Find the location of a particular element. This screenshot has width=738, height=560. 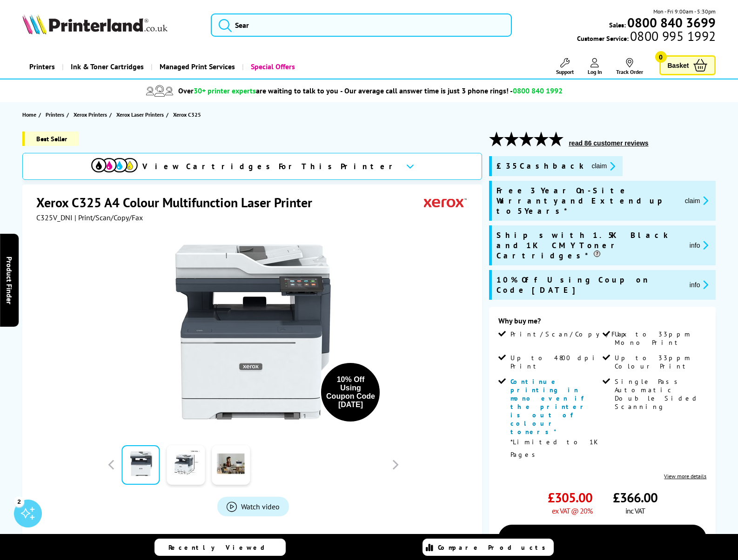

button: read 86 customer reviews is located at coordinates (608, 143).